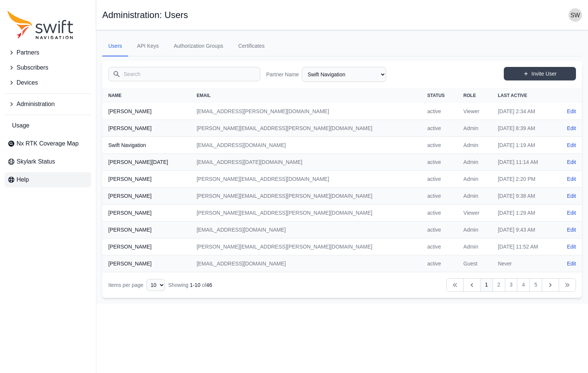 Image resolution: width=588 pixels, height=373 pixels. What do you see at coordinates (48, 53) in the screenshot?
I see `button: Partners` at bounding box center [48, 53].